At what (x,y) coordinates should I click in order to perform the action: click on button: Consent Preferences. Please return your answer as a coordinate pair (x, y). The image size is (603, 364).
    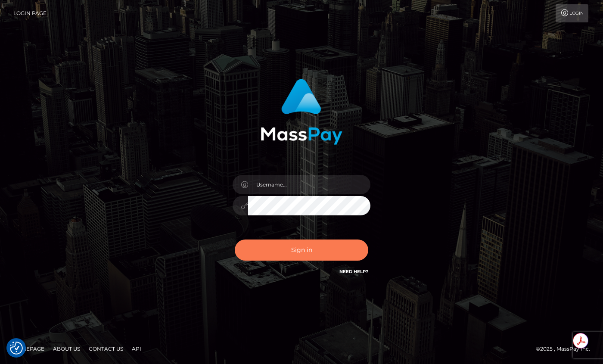
    Looking at the image, I should click on (16, 348).